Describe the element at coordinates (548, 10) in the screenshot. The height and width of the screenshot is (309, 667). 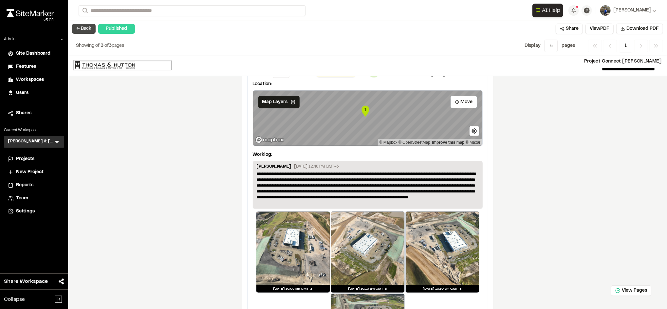
I see `button: Open AI Assistant` at that location.